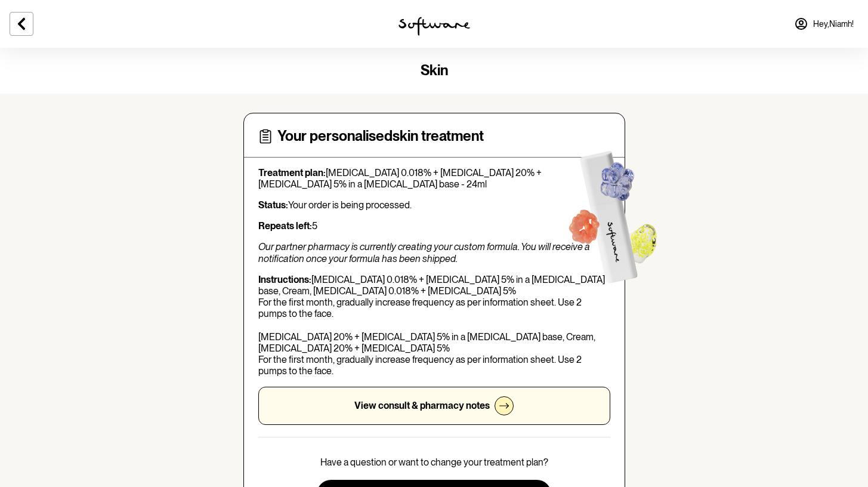 The image size is (868, 487). What do you see at coordinates (284, 279) in the screenshot?
I see `strong: Instructions:` at bounding box center [284, 279].